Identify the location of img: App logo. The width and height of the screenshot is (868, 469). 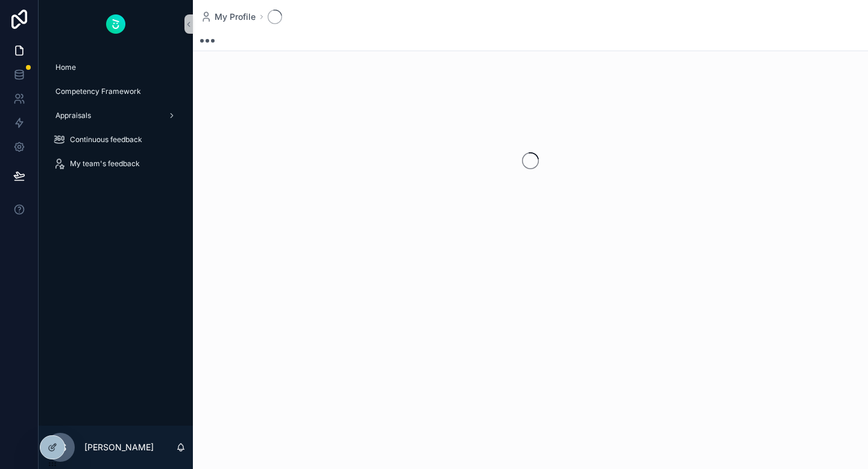
(116, 24).